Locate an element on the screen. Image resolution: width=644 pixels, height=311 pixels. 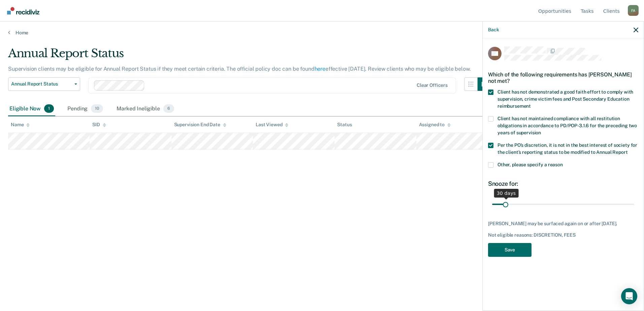
div: SID is located at coordinates (99, 125).